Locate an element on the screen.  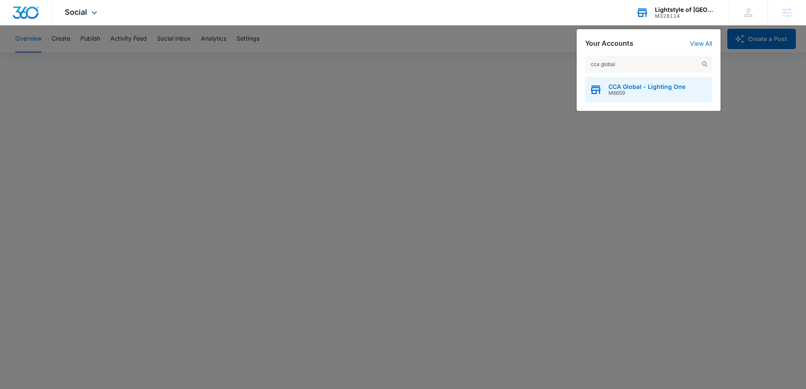
a: View All is located at coordinates (701, 43).